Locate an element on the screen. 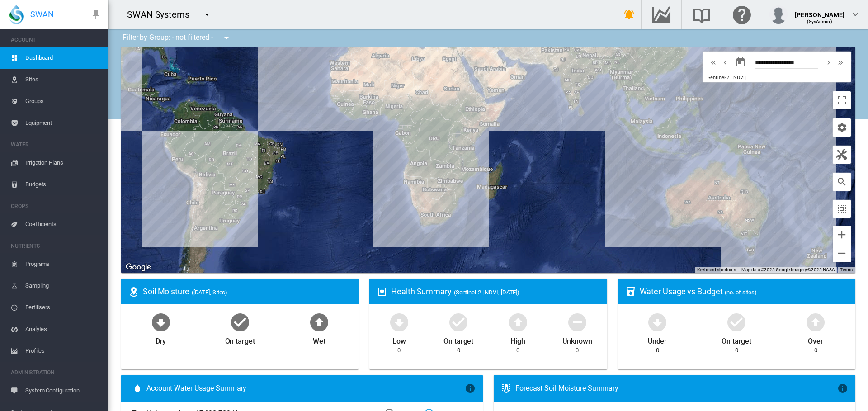 The width and height of the screenshot is (868, 411). span: Coefficients is located at coordinates (63, 225).